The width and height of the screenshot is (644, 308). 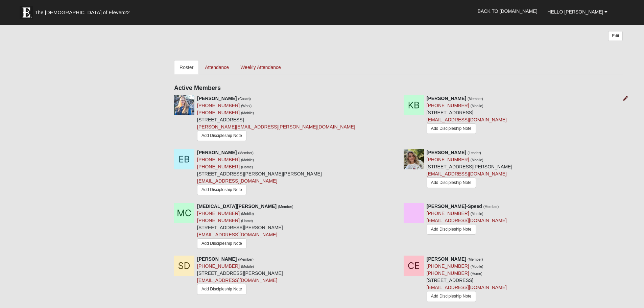 I want to click on small: (Coach), so click(x=244, y=99).